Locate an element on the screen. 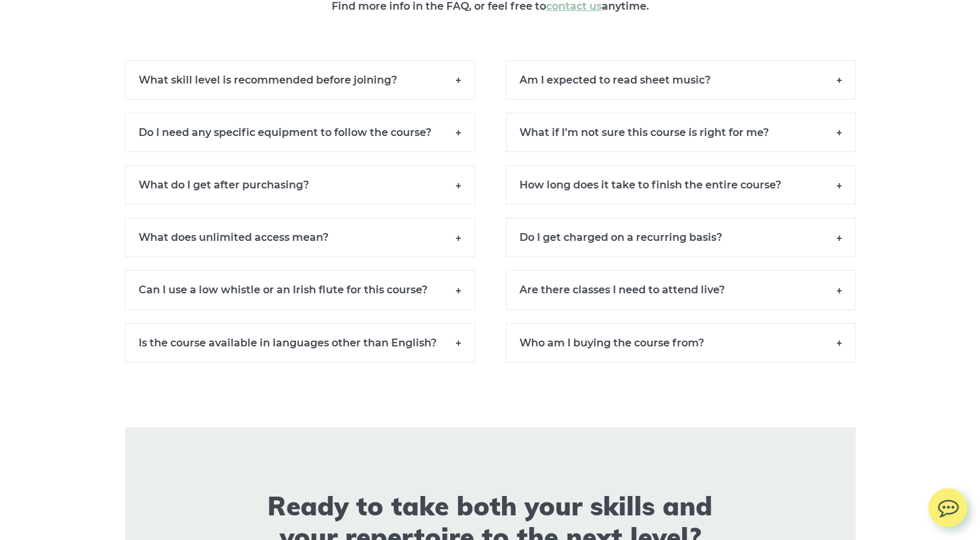 Image resolution: width=980 pixels, height=540 pixels. h6: Can I use a low whistle or an Irish flute for this course? is located at coordinates (300, 290).